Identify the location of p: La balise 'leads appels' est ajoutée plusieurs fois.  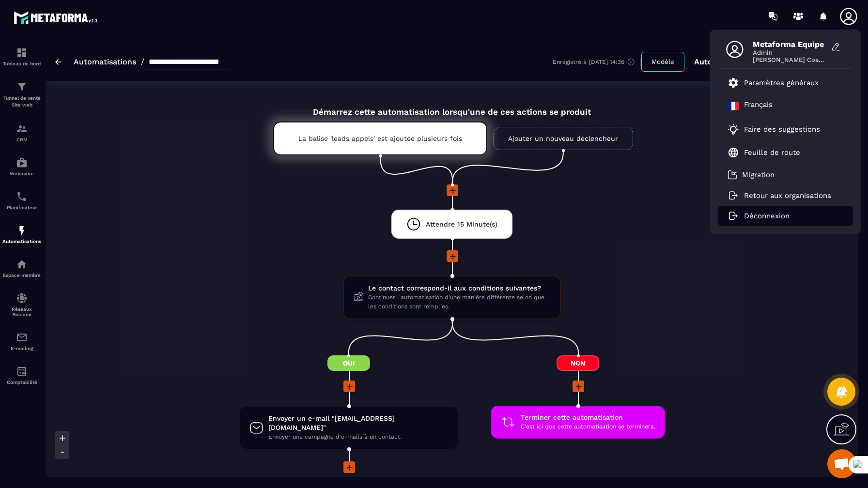
(380, 139).